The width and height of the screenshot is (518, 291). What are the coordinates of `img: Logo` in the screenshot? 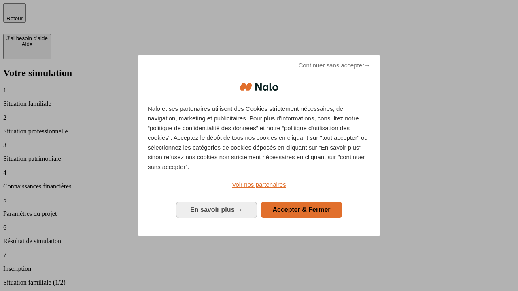 It's located at (259, 87).